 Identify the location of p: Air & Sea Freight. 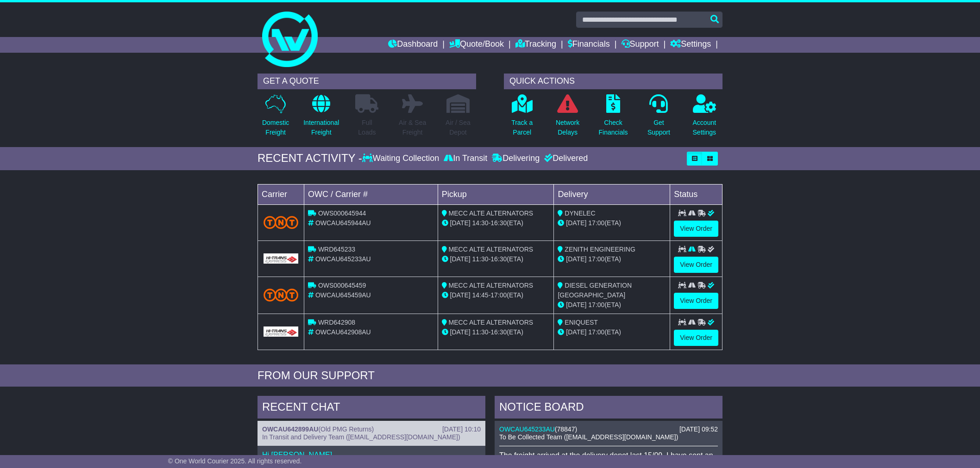
(412, 128).